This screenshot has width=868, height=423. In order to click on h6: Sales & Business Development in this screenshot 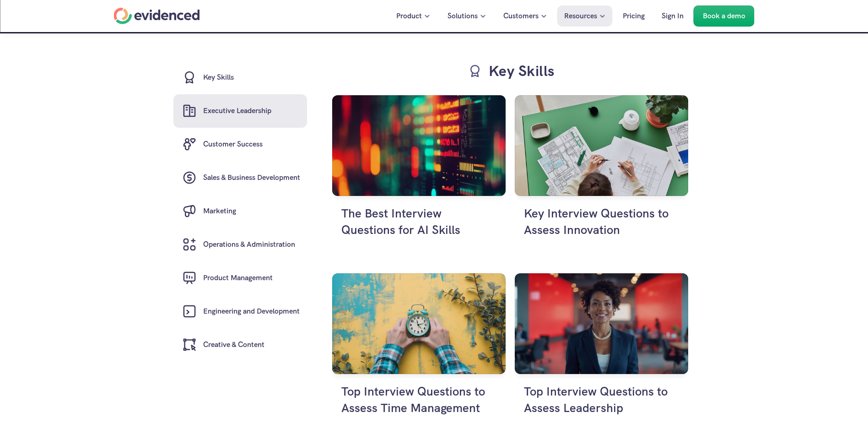, I will do `click(252, 178)`.